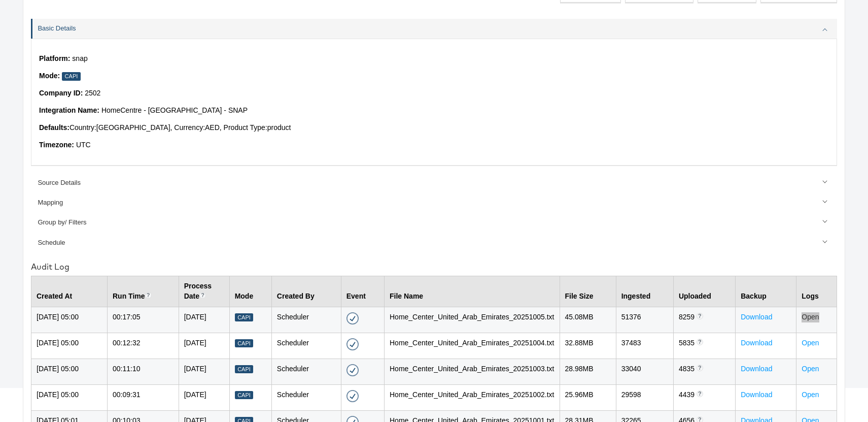 Image resolution: width=868 pixels, height=422 pixels. Describe the element at coordinates (434, 183) in the screenshot. I see `a: Source Details` at that location.